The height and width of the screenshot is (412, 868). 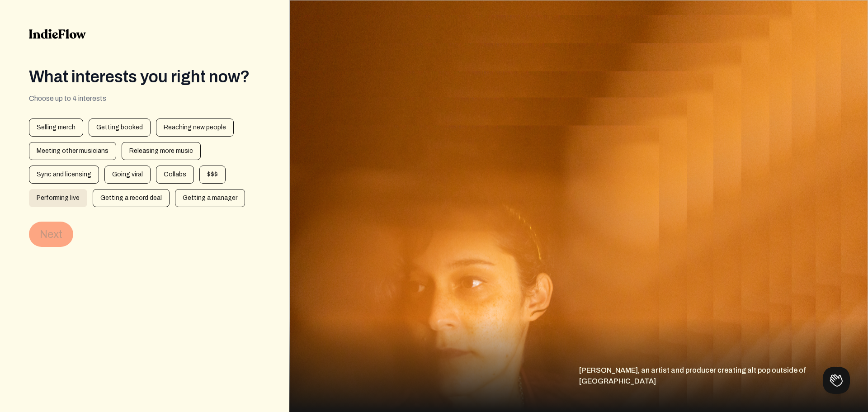 I want to click on div: Sync and licensing, so click(x=64, y=175).